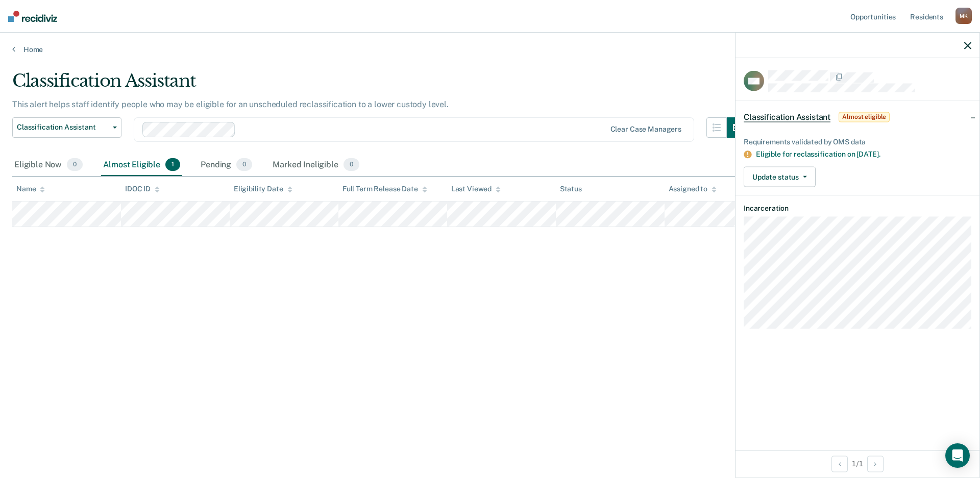 Image resolution: width=980 pixels, height=478 pixels. Describe the element at coordinates (143, 189) in the screenshot. I see `div: IDOC ID` at that location.